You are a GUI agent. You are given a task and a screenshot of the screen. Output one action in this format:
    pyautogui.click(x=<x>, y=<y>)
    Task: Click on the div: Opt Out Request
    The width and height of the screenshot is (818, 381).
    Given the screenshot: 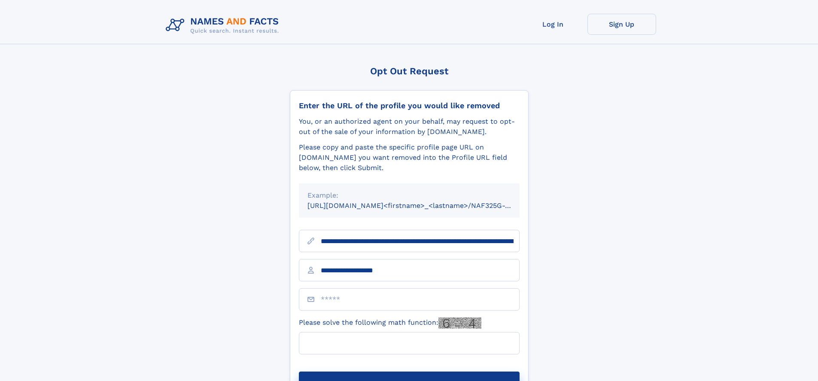 What is the action you would take?
    pyautogui.click(x=409, y=71)
    